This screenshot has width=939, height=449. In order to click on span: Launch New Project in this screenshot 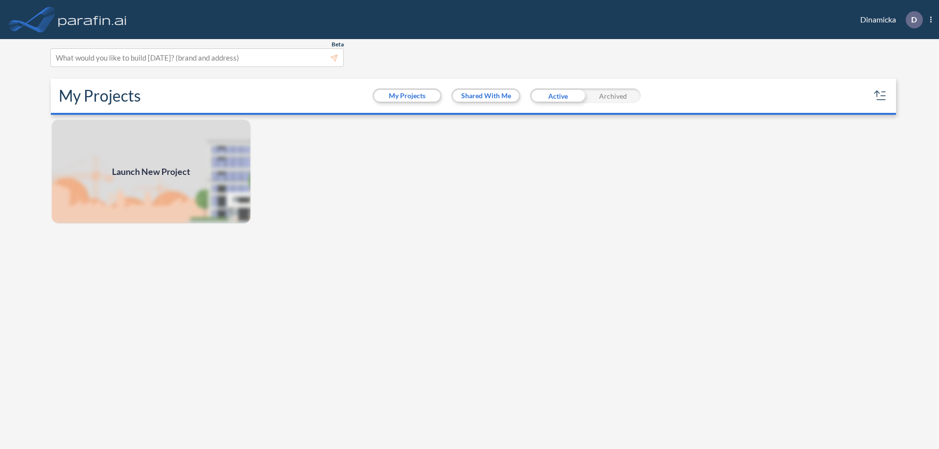, I will do `click(151, 172)`.